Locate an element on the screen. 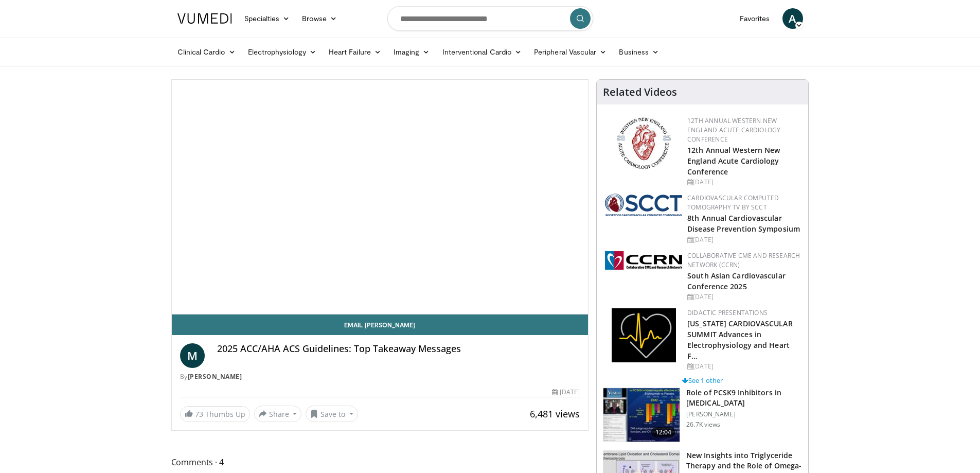 The height and width of the screenshot is (473, 980). span: 12:04 is located at coordinates (664, 432).